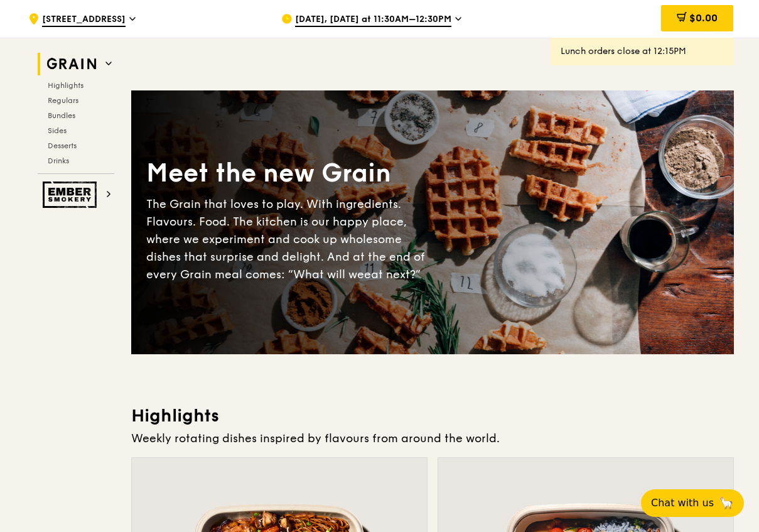 The width and height of the screenshot is (759, 532). I want to click on span: Drinks, so click(58, 161).